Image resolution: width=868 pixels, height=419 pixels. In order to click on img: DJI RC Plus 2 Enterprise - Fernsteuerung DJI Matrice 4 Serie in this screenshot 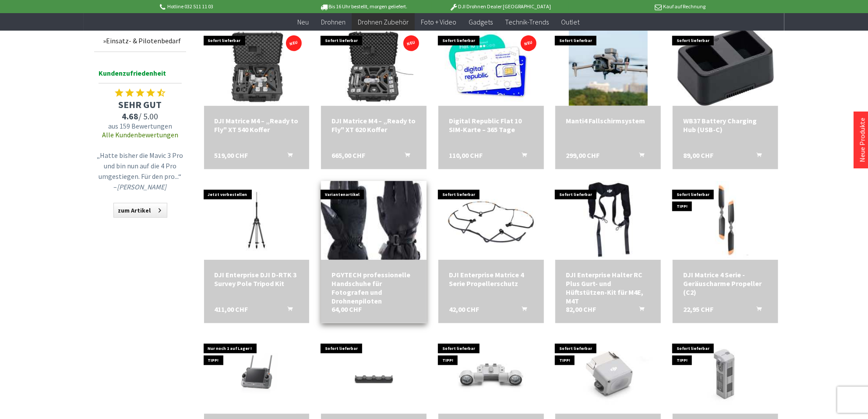, I will do `click(257, 374)`.